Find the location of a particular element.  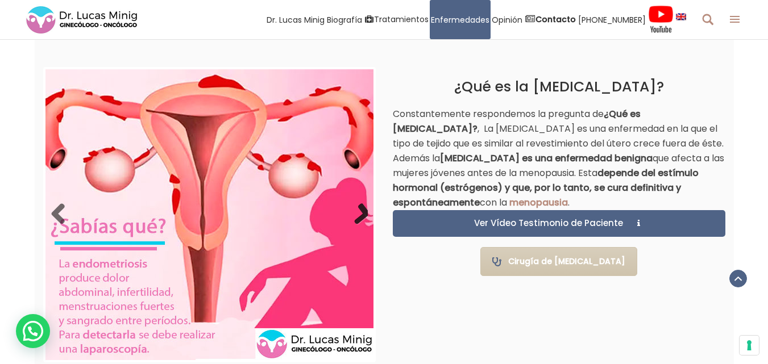

a: Ver Vídeo Testimonio de Paciente is located at coordinates (559, 223).